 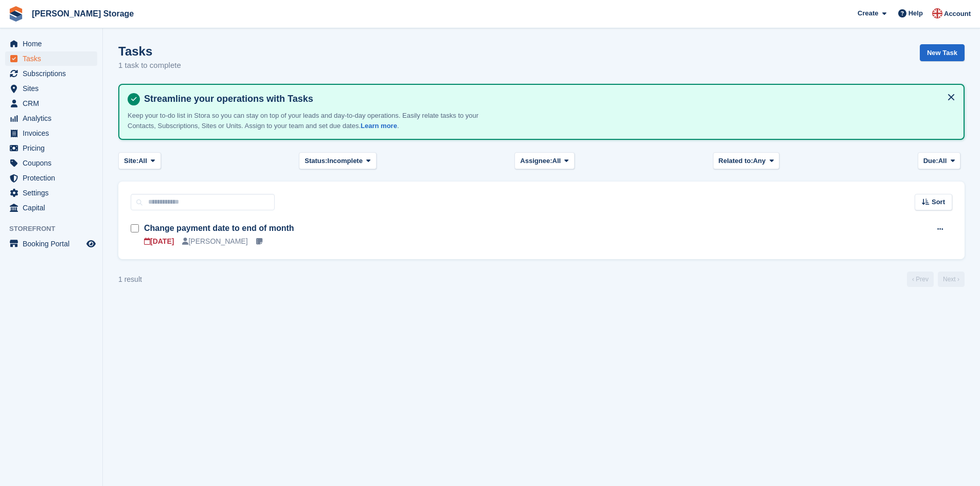 What do you see at coordinates (379, 125) in the screenshot?
I see `a: Learn more` at bounding box center [379, 125].